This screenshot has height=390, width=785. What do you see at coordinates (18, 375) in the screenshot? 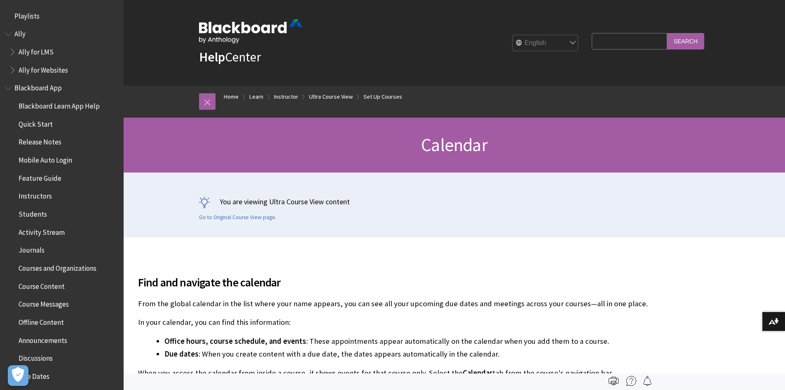
I see `button: Open Preferences` at bounding box center [18, 375].